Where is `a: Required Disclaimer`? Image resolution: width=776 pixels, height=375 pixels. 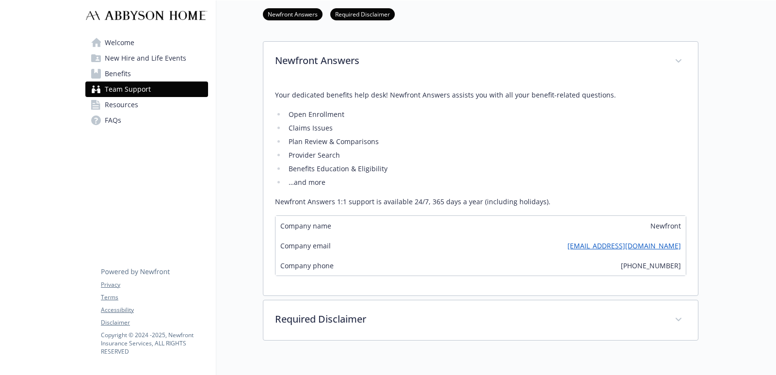
a: Required Disclaimer is located at coordinates (362, 14).